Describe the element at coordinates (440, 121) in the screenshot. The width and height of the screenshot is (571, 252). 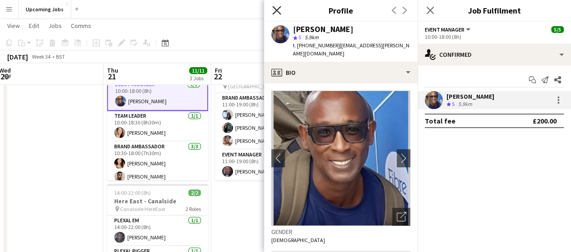
I see `div: Total fee` at that location.